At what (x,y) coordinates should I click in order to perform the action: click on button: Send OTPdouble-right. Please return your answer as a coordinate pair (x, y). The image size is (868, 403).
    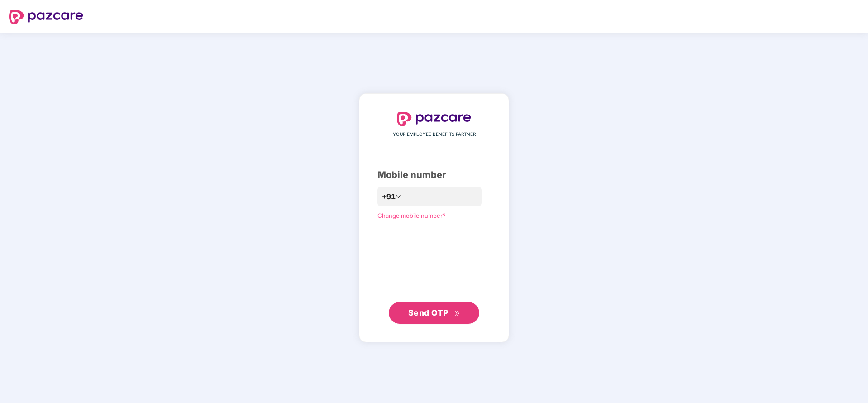
    Looking at the image, I should click on (434, 313).